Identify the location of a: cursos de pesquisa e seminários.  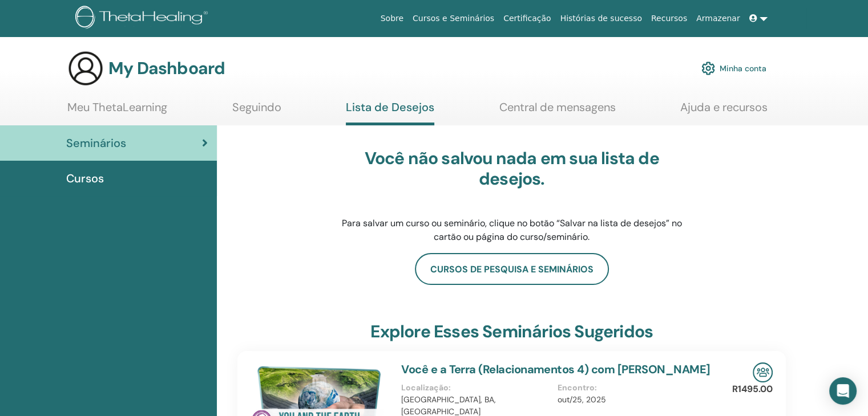
(512, 269).